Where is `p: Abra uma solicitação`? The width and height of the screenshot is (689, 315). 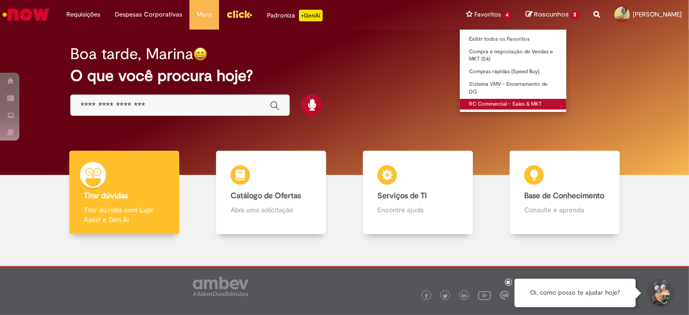 p: Abra uma solicitação is located at coordinates (272, 210).